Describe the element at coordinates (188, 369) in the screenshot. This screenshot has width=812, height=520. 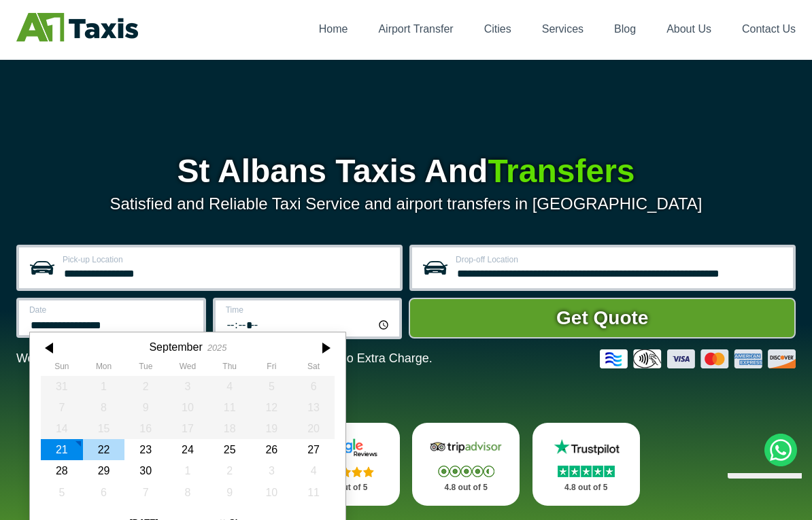
I see `th: Wednesday` at that location.